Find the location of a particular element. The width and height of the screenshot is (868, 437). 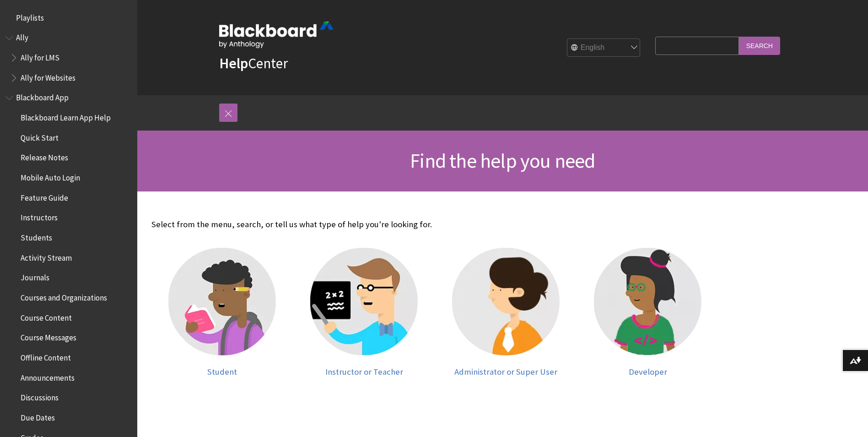

img: Administrator is located at coordinates (506, 301).